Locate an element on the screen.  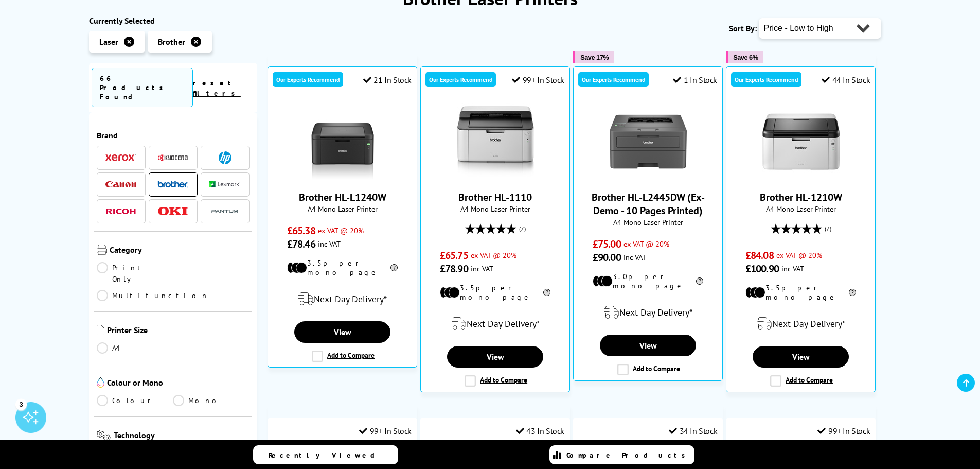
span: Colour or Mono is located at coordinates (178, 384).